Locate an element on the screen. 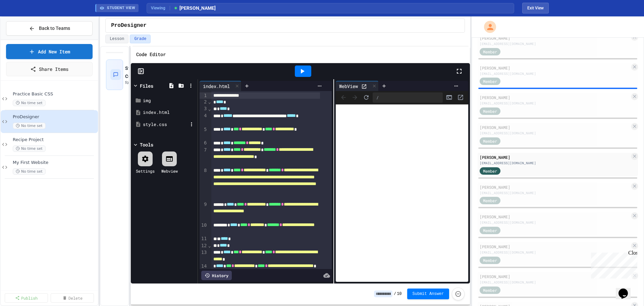  span: STUDENT VIEW is located at coordinates (121, 8).